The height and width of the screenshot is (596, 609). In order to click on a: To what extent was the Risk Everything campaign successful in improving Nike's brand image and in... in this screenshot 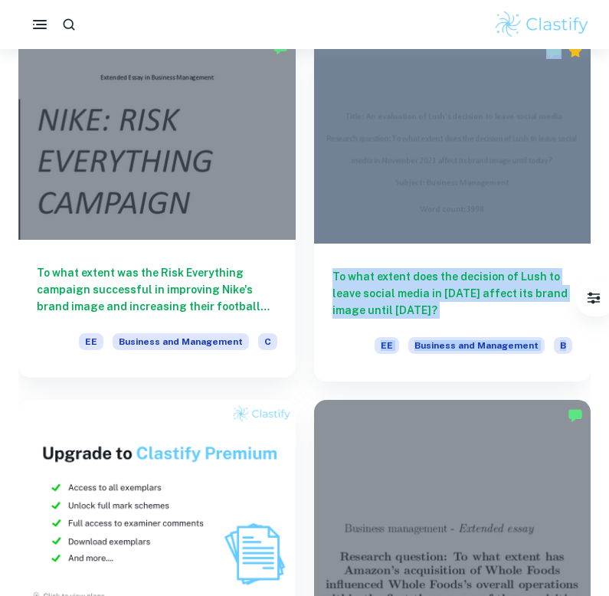, I will do `click(157, 208)`.